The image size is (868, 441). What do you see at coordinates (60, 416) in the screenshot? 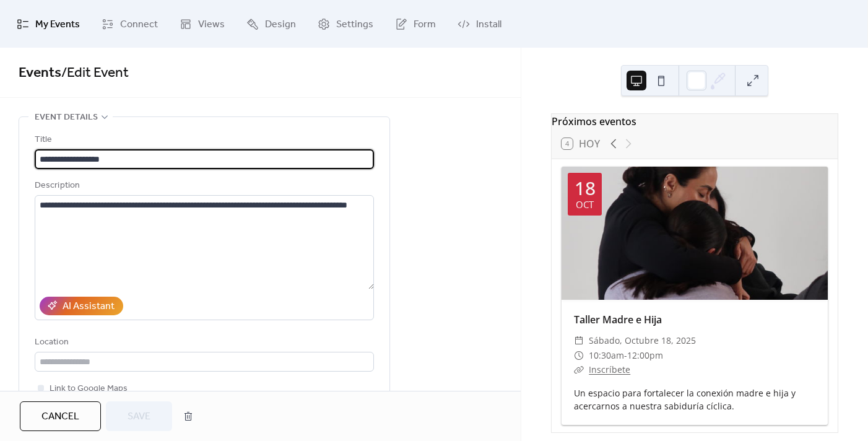
I see `a: Cancel` at bounding box center [60, 416].